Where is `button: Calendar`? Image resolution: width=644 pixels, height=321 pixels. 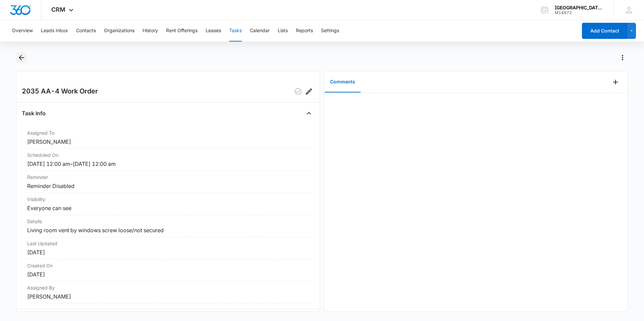 button: Calendar is located at coordinates (259, 30).